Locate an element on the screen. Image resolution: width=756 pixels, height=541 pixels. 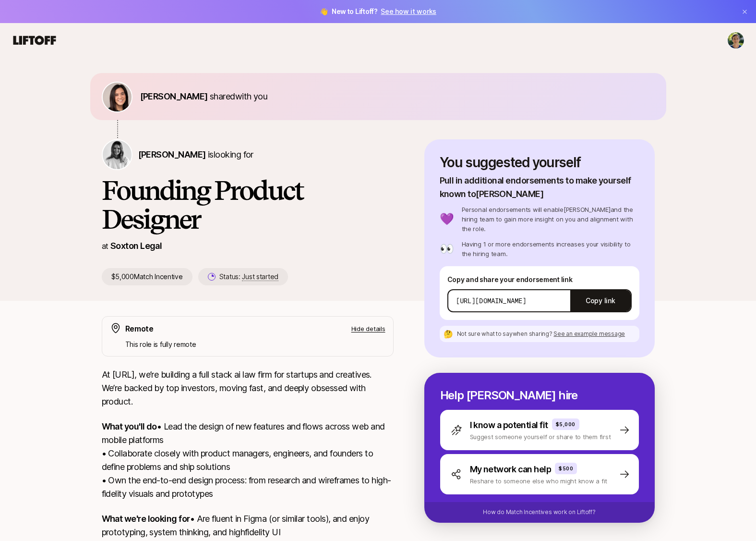
p: My network can help is located at coordinates (510, 470).